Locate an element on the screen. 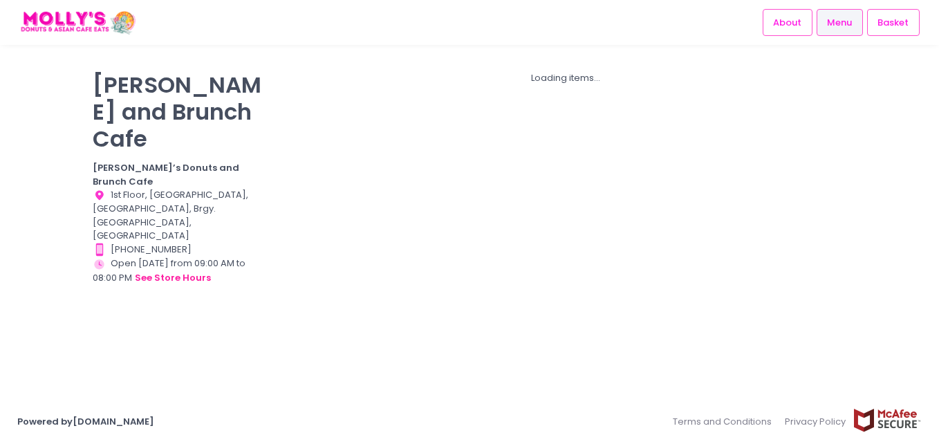 This screenshot has height=444, width=939. img: mcafee-secure is located at coordinates (888, 420).